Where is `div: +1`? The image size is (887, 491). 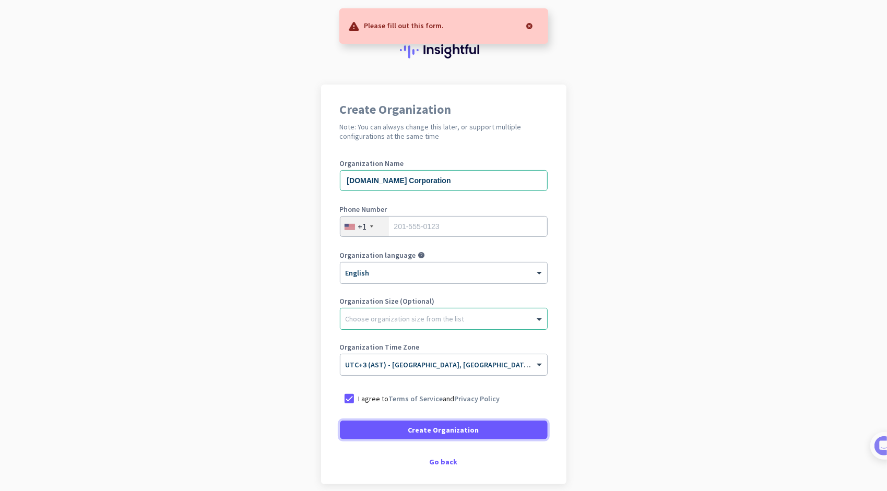 div: +1 is located at coordinates (362, 226).